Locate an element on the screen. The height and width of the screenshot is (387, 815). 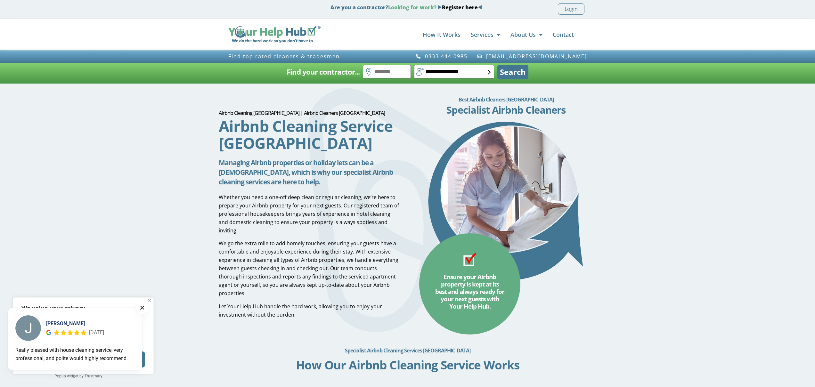
img: Google Reviews is located at coordinates (49, 333).